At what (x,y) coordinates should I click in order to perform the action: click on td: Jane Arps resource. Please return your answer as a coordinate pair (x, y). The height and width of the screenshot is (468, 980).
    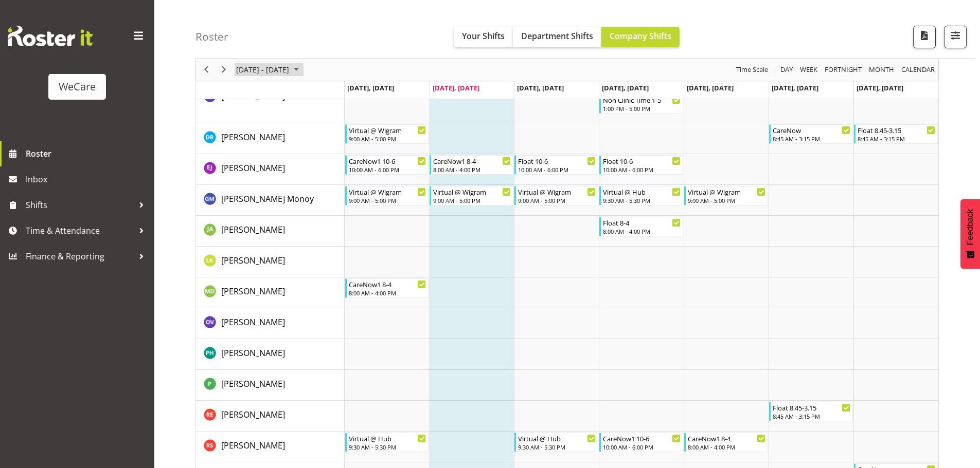
    Looking at the image, I should click on (270, 231).